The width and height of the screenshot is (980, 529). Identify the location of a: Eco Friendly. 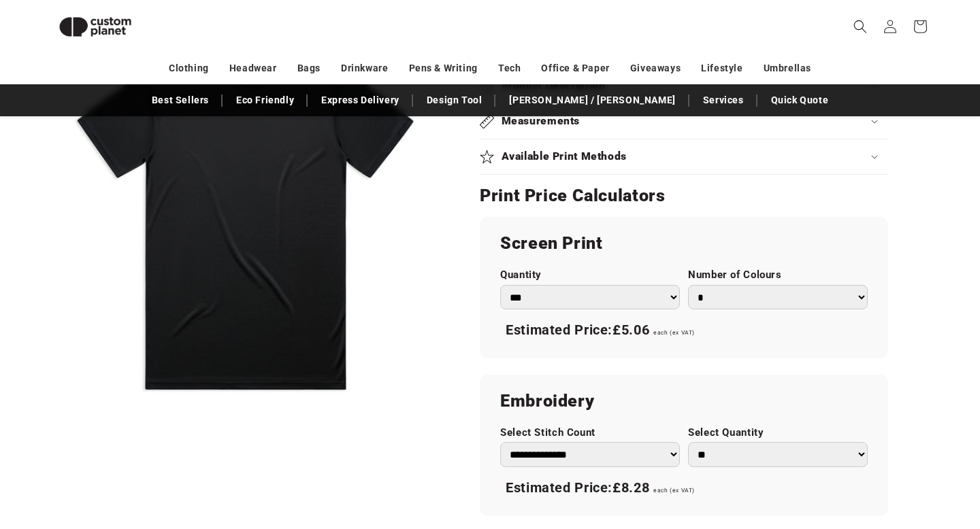
(265, 100).